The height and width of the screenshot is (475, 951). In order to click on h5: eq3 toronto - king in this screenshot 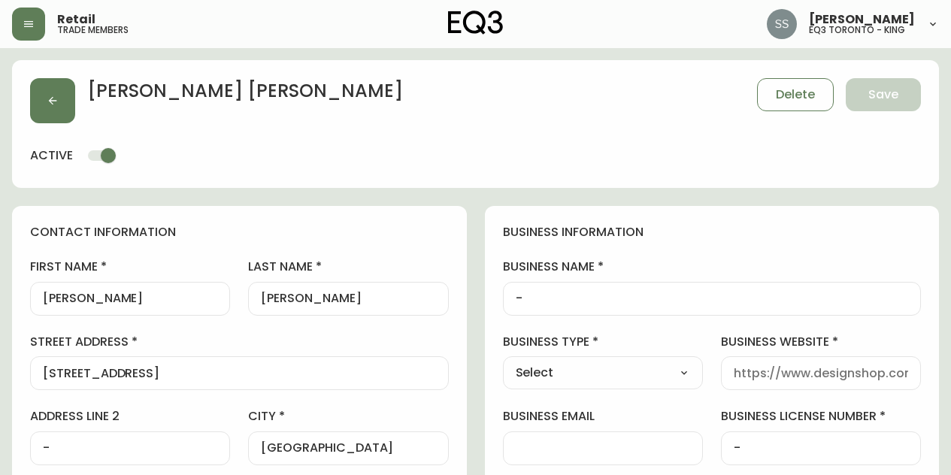, I will do `click(857, 30)`.